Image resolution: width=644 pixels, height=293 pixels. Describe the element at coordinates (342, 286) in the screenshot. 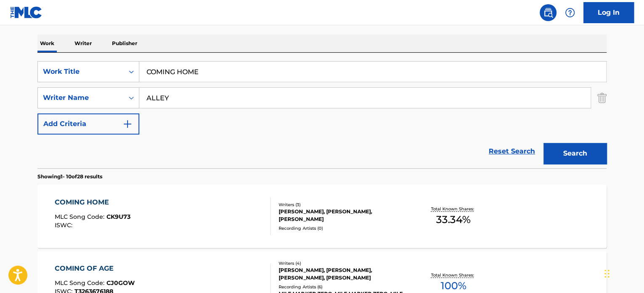

I see `div: Recording Artists ( 6 )` at that location.